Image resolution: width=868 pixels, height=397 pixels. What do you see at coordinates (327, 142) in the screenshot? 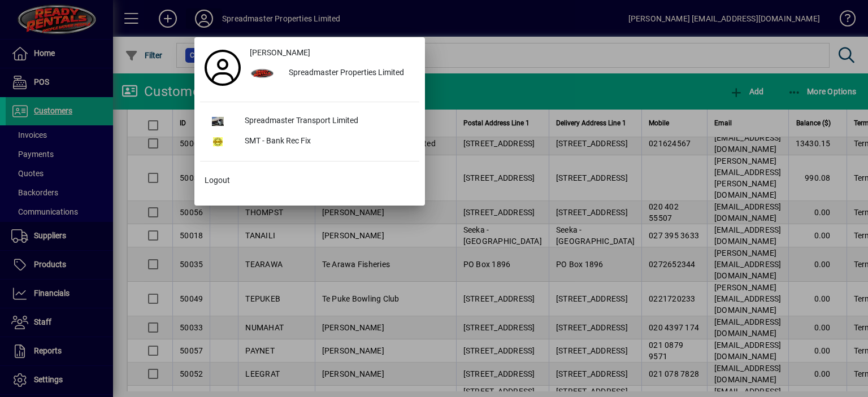
I see `div: SMT - Bank Rec Fix` at bounding box center [327, 142].